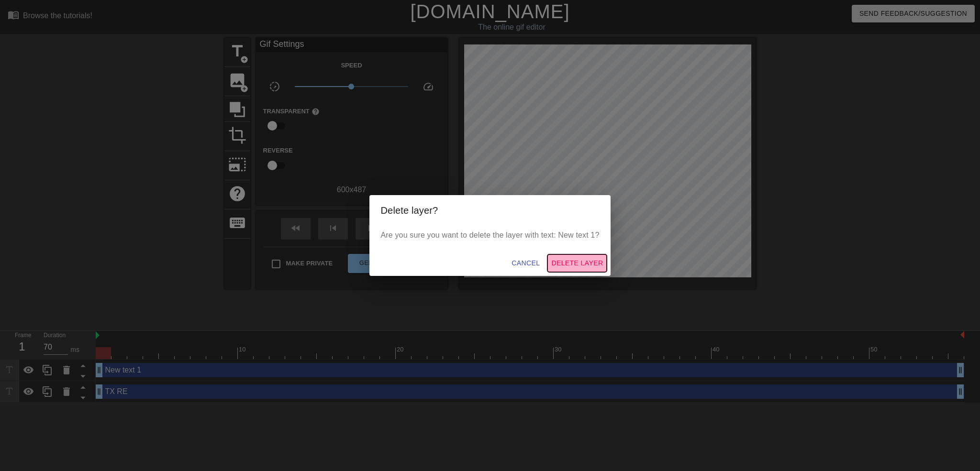  I want to click on button: Cancel, so click(526, 263).